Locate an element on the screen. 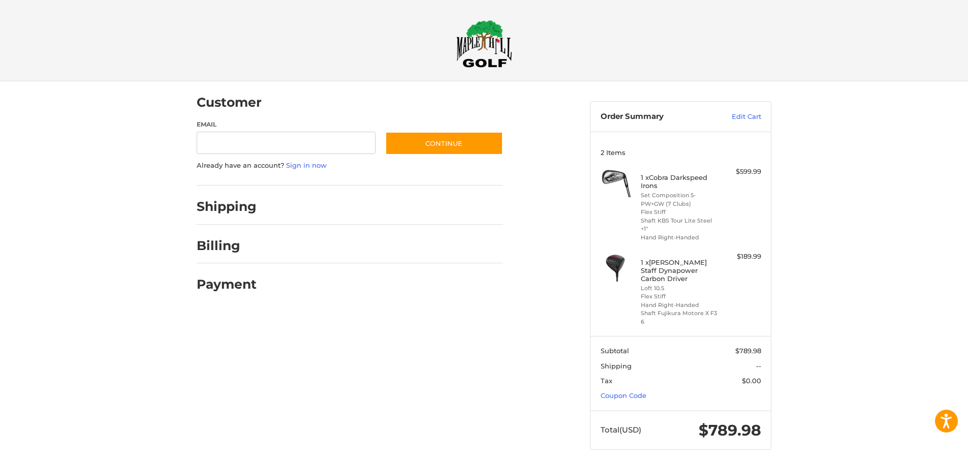  span: $0.00 is located at coordinates (752, 381).